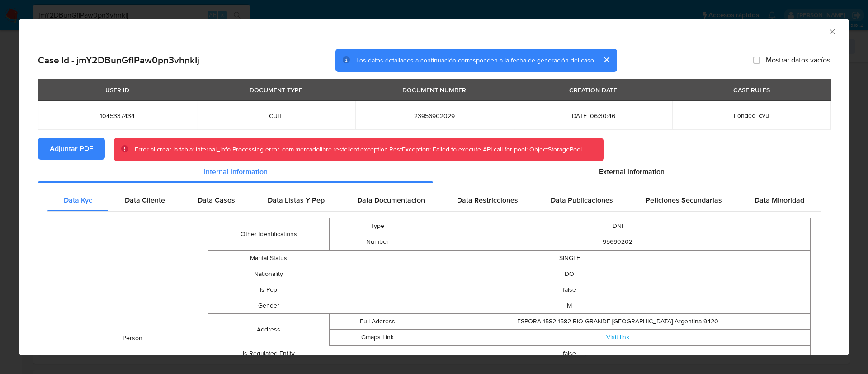 Image resolution: width=868 pixels, height=374 pixels. Describe the element at coordinates (617, 226) in the screenshot. I see `td: DNI` at that location.